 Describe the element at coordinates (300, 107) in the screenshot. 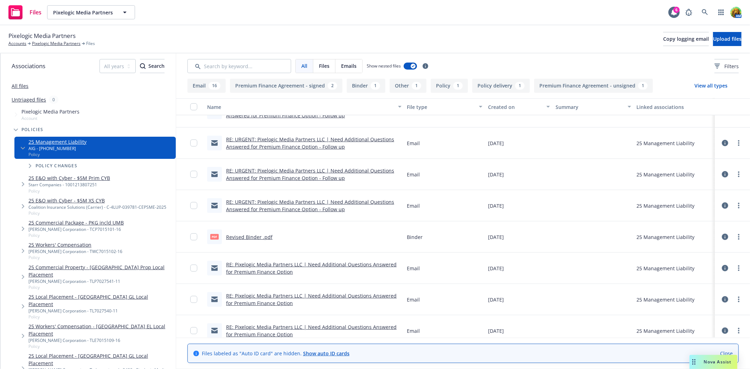

I see `div: Name` at that location.